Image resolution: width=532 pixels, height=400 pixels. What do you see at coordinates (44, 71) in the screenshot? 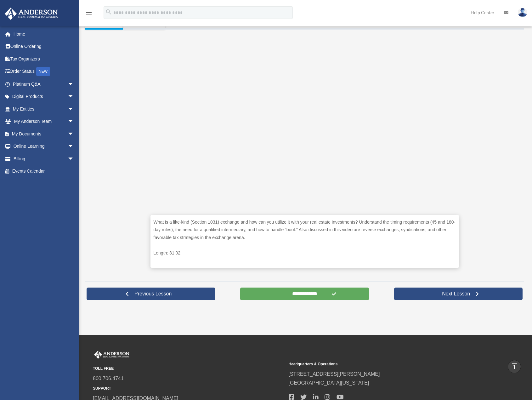
I see `a: Order StatusNEW` at bounding box center [44, 71].